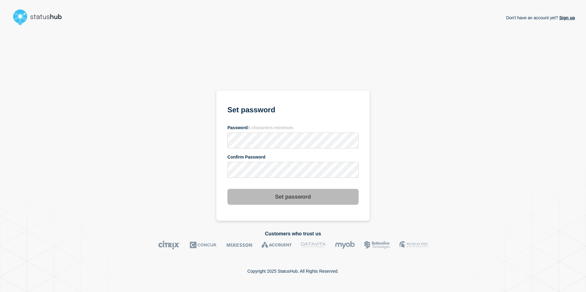 This screenshot has width=586, height=292. Describe the element at coordinates (377, 245) in the screenshot. I see `img: Bottomline logo` at that location.